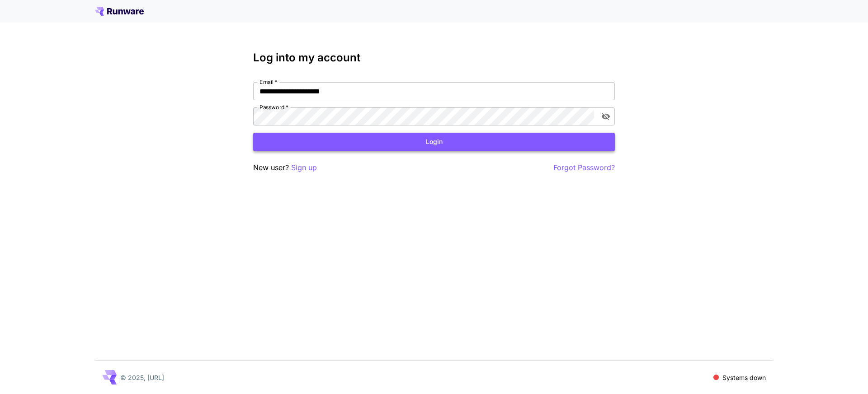  I want to click on p: New user?, so click(285, 168).